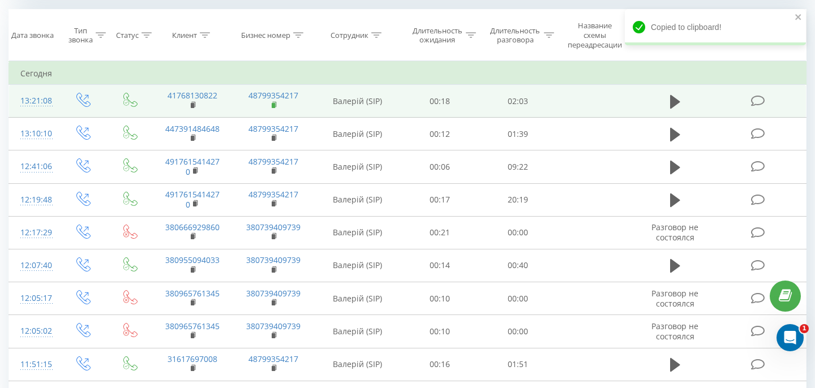 Image resolution: width=815 pixels, height=388 pixels. Describe the element at coordinates (804, 329) in the screenshot. I see `span: 1` at that location.